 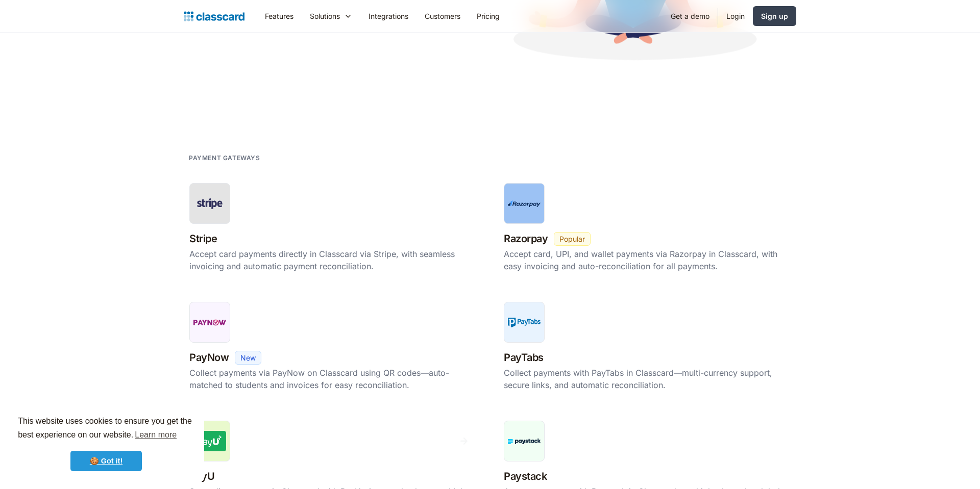 What do you see at coordinates (155, 435) in the screenshot?
I see `a: learn more about cookies` at bounding box center [155, 435].